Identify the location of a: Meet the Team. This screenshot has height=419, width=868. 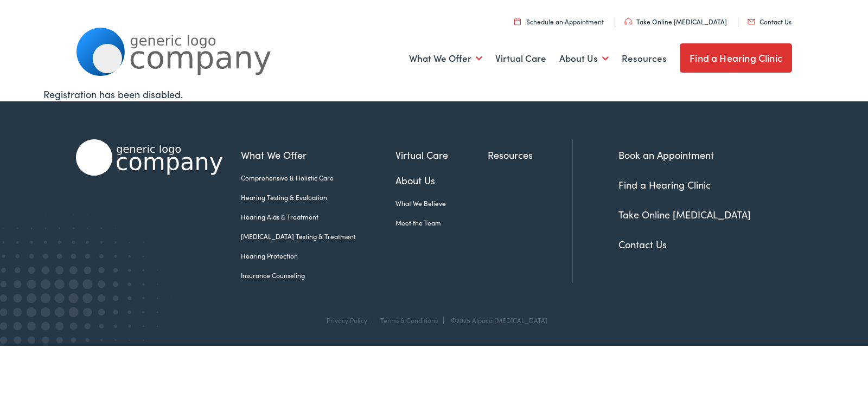
(441, 223).